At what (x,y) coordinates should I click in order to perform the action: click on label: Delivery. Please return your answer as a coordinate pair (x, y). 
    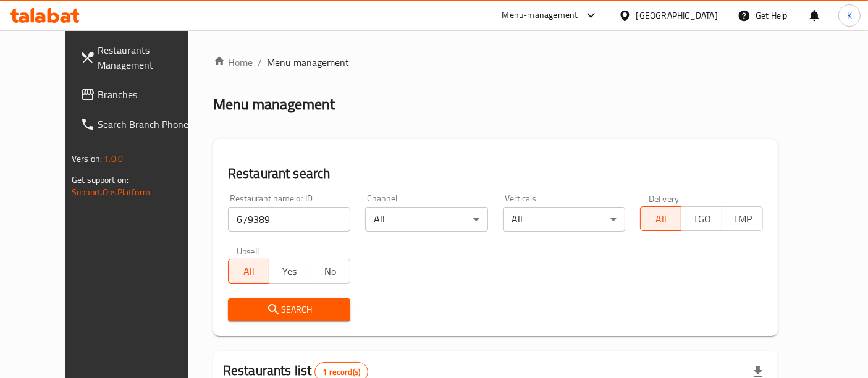
    Looking at the image, I should click on (664, 198).